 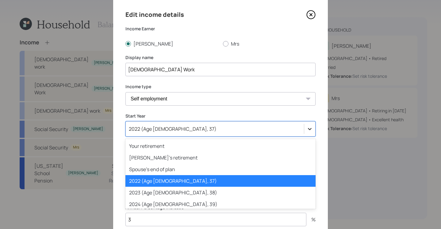 What do you see at coordinates (269, 44) in the screenshot?
I see `label: Mrs` at bounding box center [269, 44].